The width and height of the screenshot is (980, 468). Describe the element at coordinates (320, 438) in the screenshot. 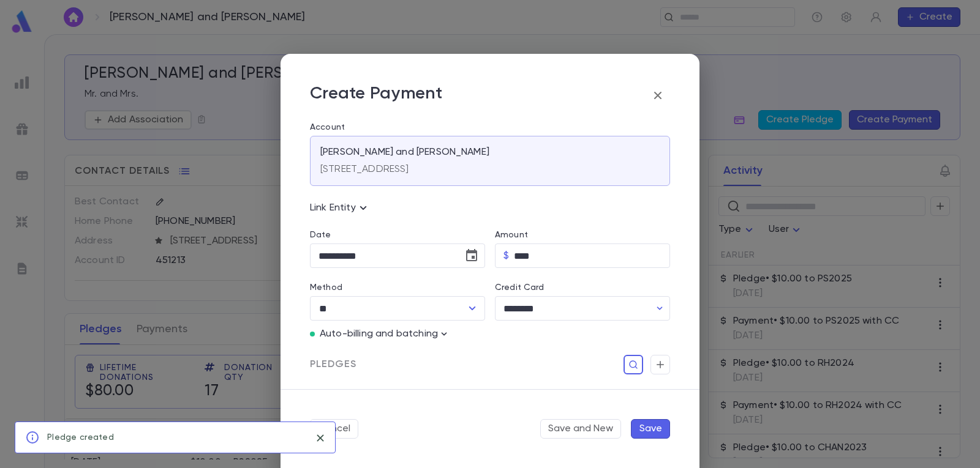

I see `button: close` at that location.